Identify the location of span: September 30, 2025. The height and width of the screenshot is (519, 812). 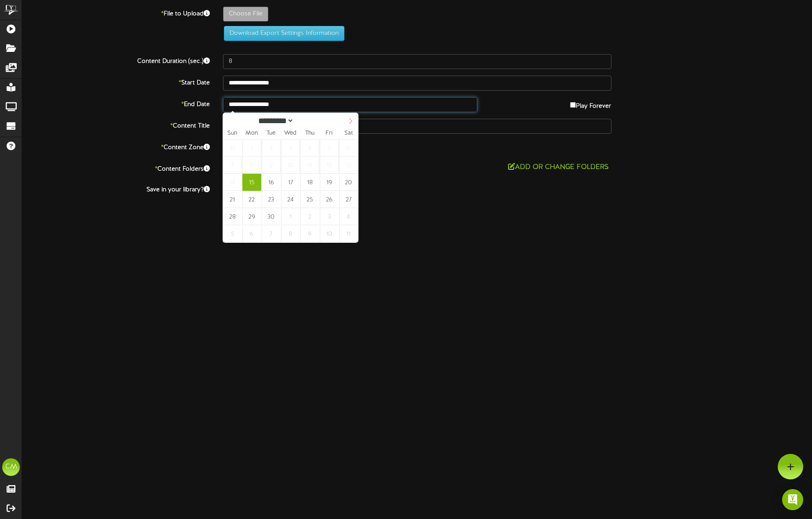
(271, 216).